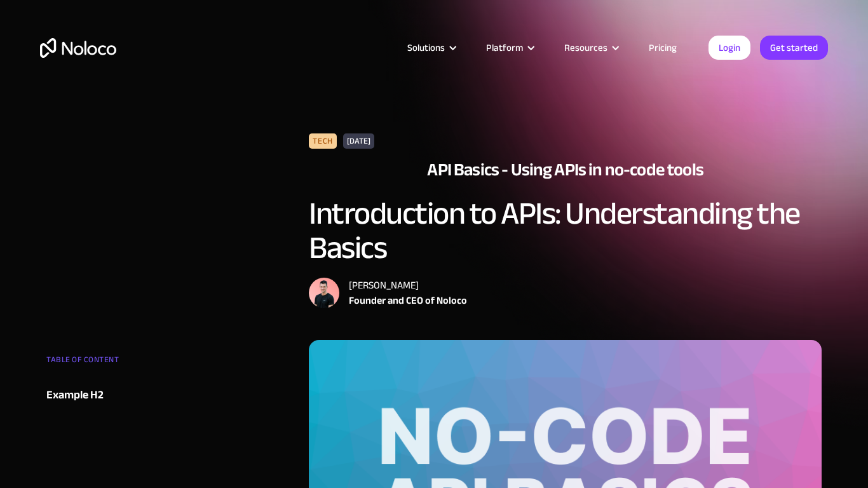  What do you see at coordinates (794, 48) in the screenshot?
I see `a: Get started` at bounding box center [794, 48].